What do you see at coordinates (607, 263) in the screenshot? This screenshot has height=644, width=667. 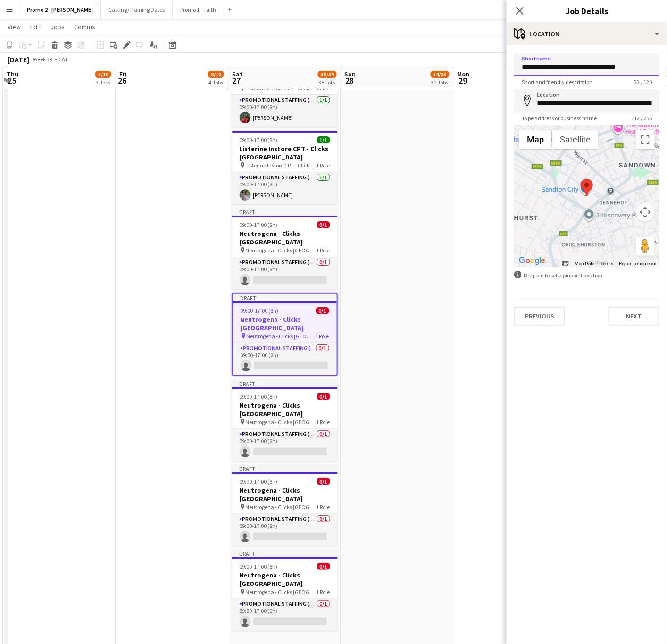 I see `a: Terms (opens in new tab)` at bounding box center [607, 263].